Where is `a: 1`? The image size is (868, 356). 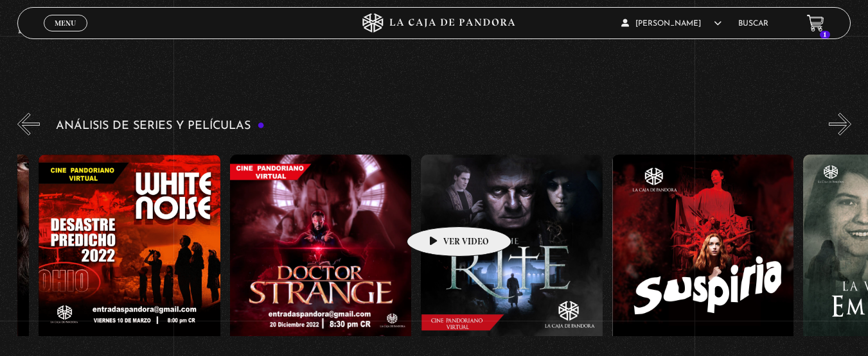
a: 1 is located at coordinates (815, 23).